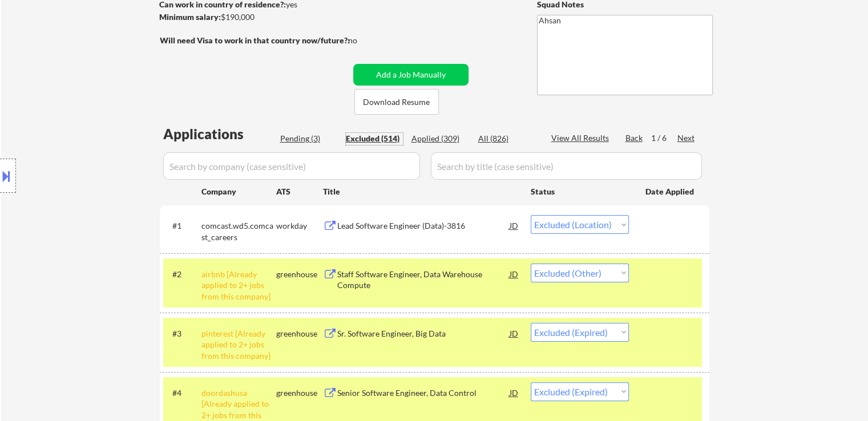  I want to click on input: Search by title (case sensitive), so click(566, 166).